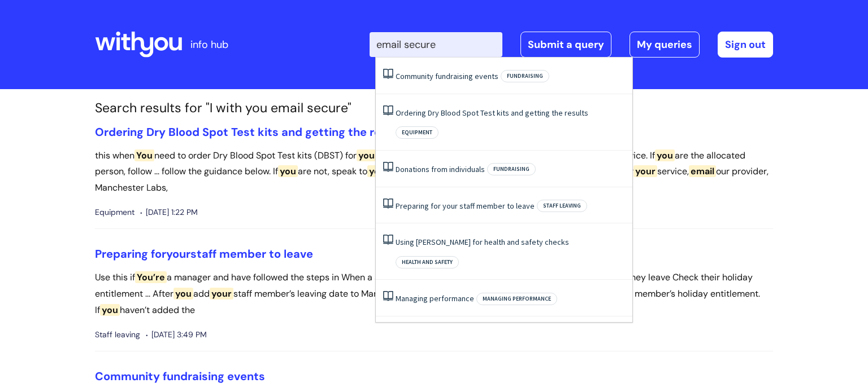 The width and height of the screenshot is (868, 392). Describe the element at coordinates (516, 299) in the screenshot. I see `span: Managing performance` at that location.